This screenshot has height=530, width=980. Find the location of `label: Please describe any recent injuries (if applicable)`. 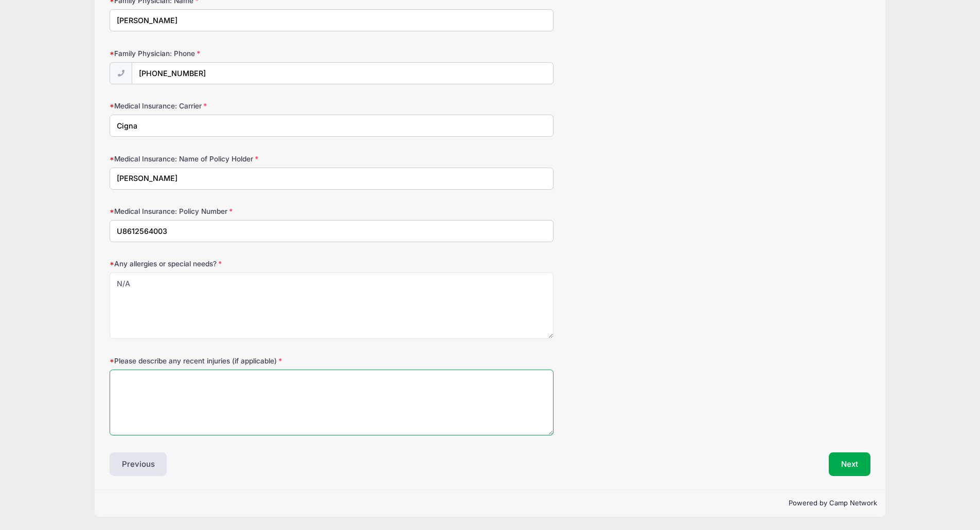

label: Please describe any recent injuries (if applicable) is located at coordinates (236, 361).